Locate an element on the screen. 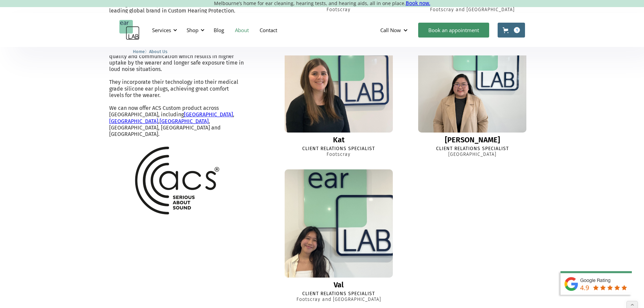 The height and width of the screenshot is (308, 644). a: About is located at coordinates (242, 30).